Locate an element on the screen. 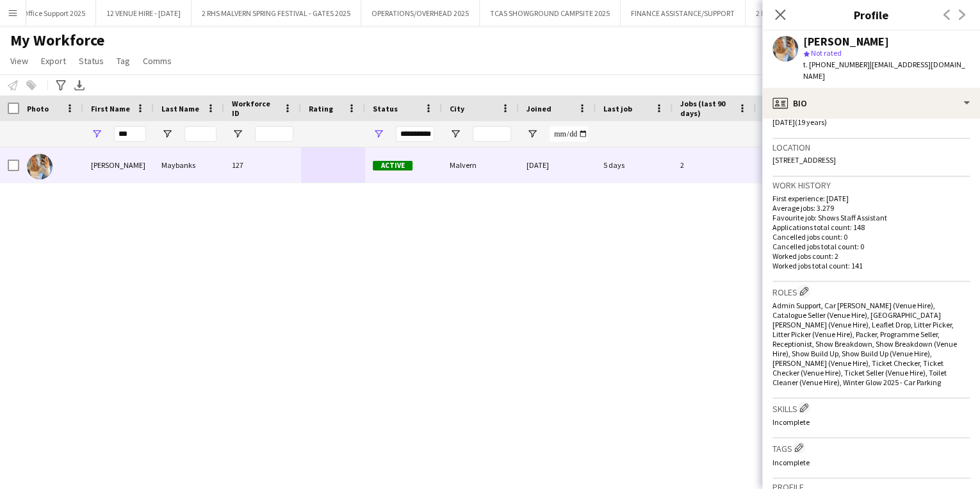 Image resolution: width=980 pixels, height=489 pixels. a: Comms is located at coordinates (157, 61).